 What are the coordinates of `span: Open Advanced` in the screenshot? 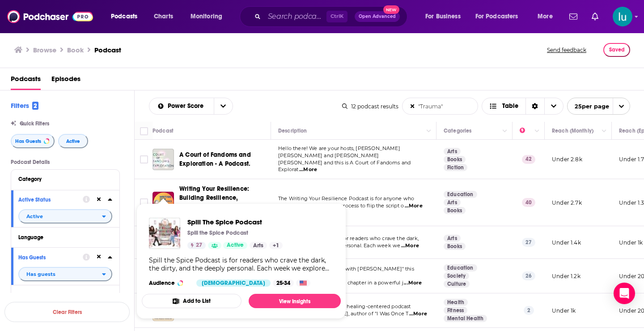 It's located at (377, 16).